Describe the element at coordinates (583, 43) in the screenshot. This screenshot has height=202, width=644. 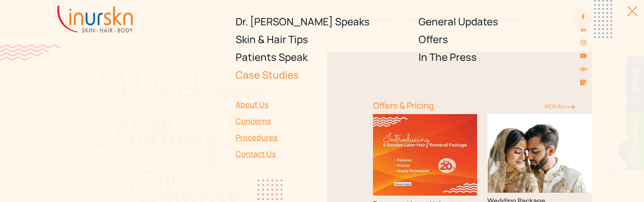
I see `img: instagram` at that location.